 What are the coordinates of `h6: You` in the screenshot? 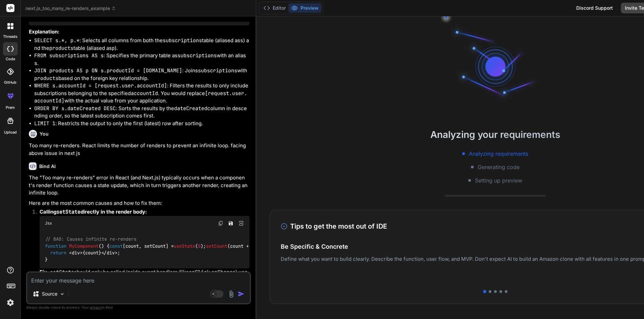 It's located at (44, 134).